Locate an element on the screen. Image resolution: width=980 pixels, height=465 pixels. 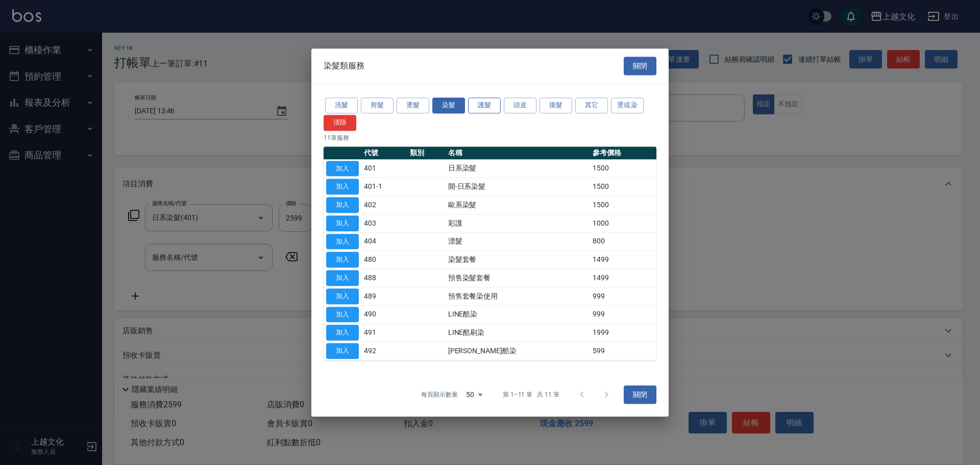
td: LINE酷刷染 is located at coordinates (518, 333).